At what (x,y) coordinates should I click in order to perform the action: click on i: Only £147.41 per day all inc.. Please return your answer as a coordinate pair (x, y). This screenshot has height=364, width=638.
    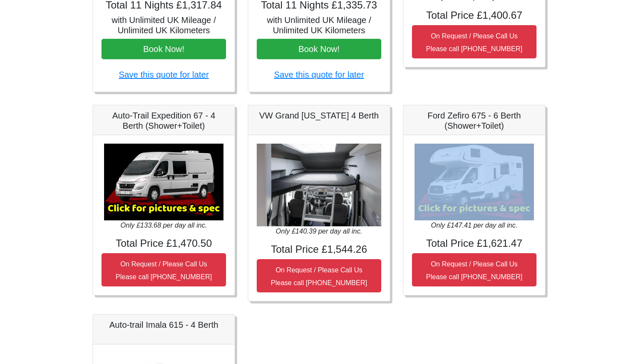
    Looking at the image, I should click on (474, 225).